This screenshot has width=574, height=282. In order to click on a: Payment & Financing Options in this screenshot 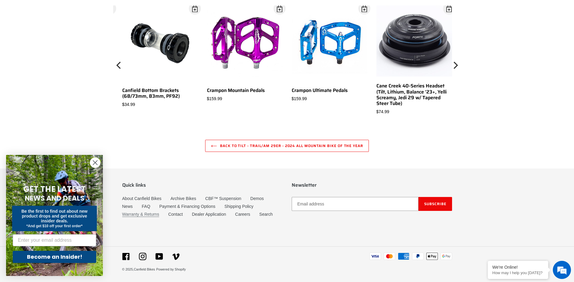, I will do `click(187, 207)`.